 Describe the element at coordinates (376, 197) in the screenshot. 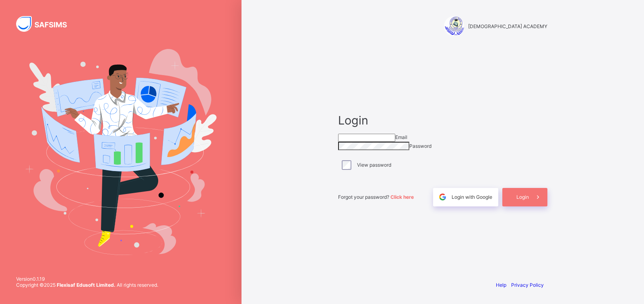

I see `span: Forgot your password?` at that location.